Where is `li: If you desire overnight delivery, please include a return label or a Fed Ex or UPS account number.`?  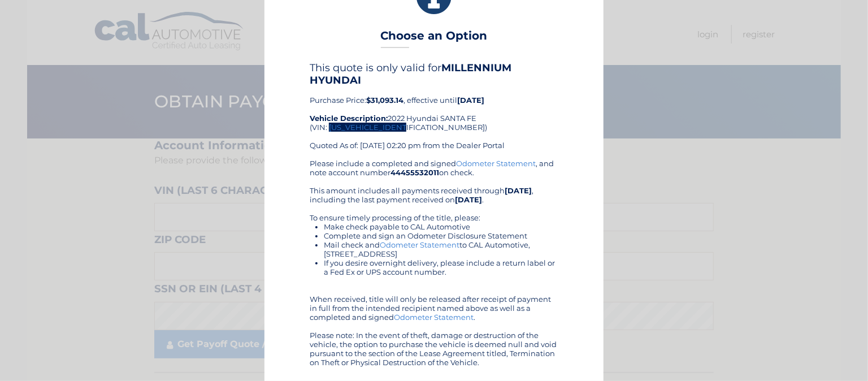
li: If you desire overnight delivery, please include a return label or a Fed Ex or UPS account number. is located at coordinates (441, 268).